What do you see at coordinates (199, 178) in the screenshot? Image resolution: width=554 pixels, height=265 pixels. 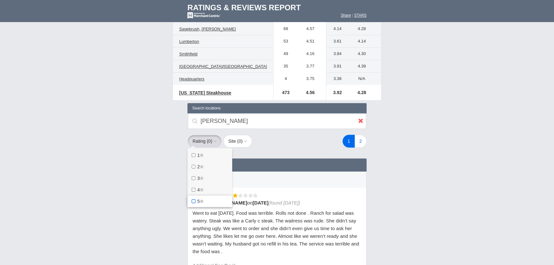 I see `span: 3` at bounding box center [199, 178].